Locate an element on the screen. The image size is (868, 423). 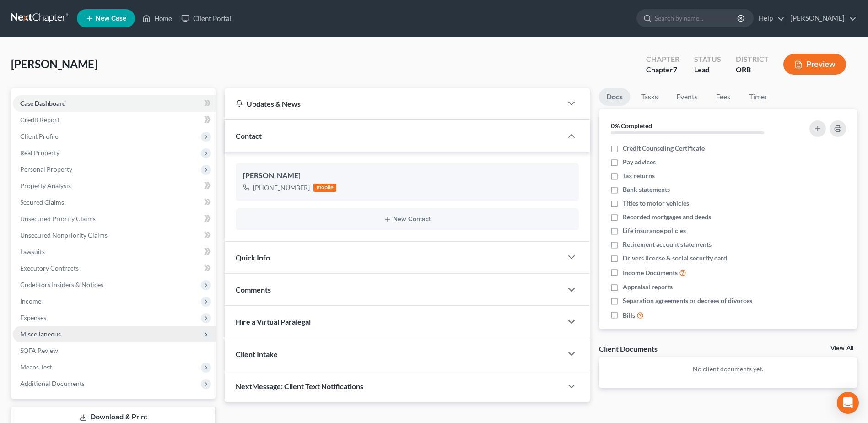
a: Help is located at coordinates (769, 18).